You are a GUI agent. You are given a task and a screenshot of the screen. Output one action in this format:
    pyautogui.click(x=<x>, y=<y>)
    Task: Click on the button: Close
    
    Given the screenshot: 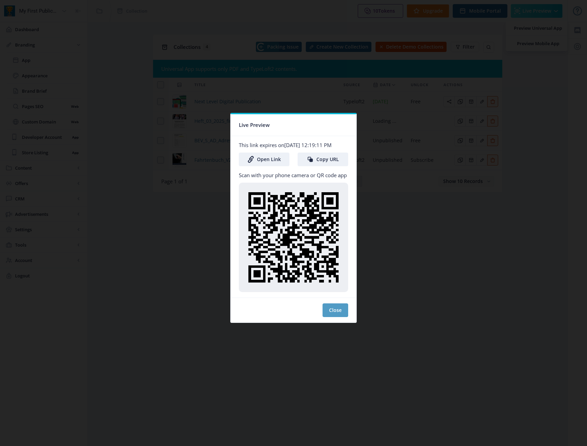 What is the action you would take?
    pyautogui.click(x=335, y=310)
    